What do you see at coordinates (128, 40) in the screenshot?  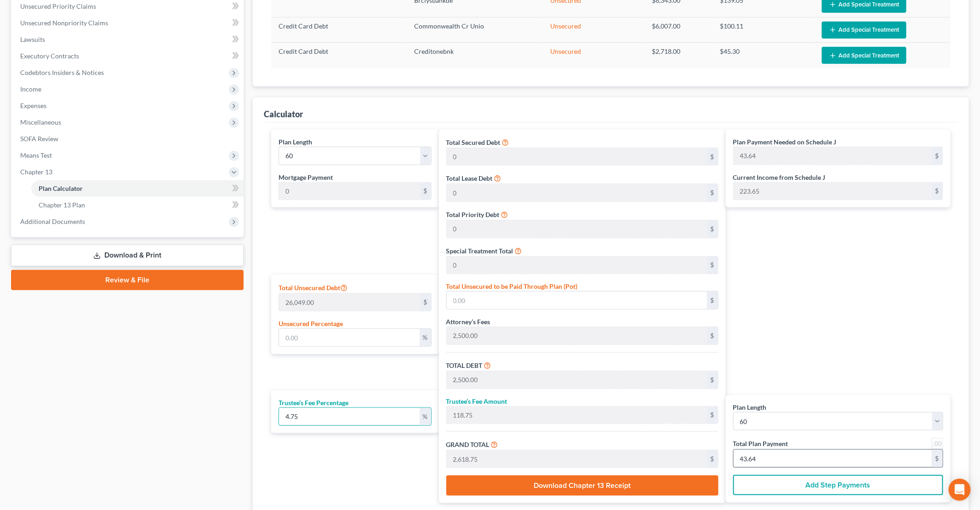 I see `a: Lawsuits` at bounding box center [128, 40].